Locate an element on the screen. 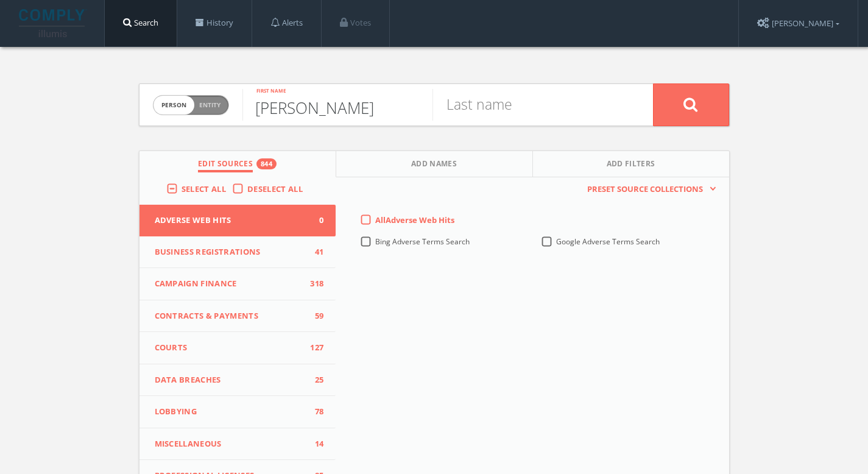 The image size is (868, 474). span: Preset Source Collections is located at coordinates (645, 190).